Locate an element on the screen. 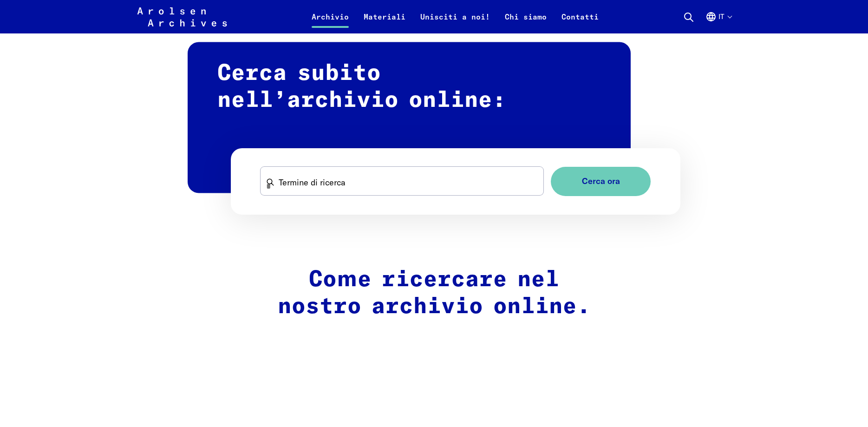  a: Contatti is located at coordinates (580, 22).